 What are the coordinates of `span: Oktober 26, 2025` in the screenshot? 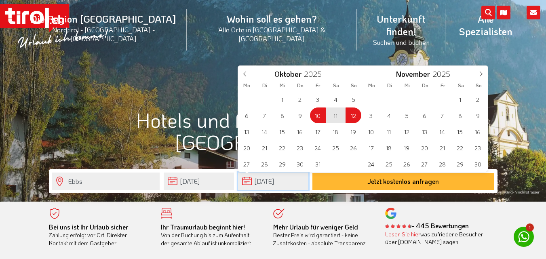 It's located at (353, 147).